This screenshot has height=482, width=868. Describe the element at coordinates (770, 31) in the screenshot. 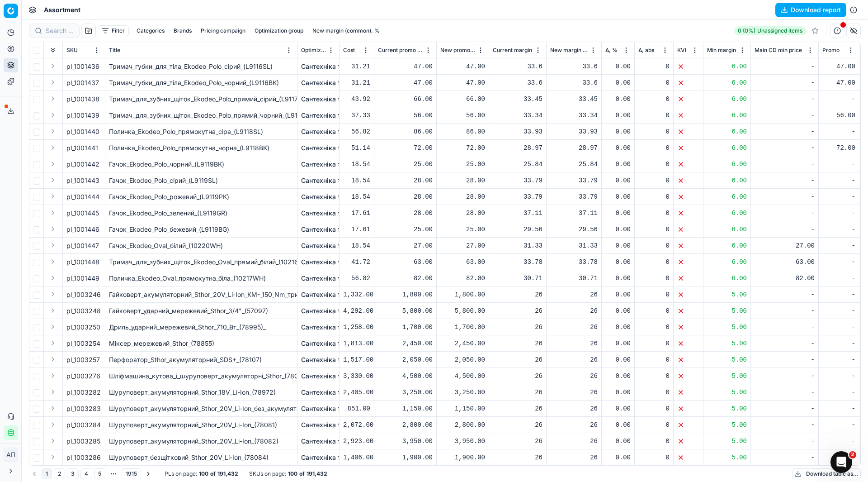

I see `a: 0 (0%)Unassigned items` at that location.